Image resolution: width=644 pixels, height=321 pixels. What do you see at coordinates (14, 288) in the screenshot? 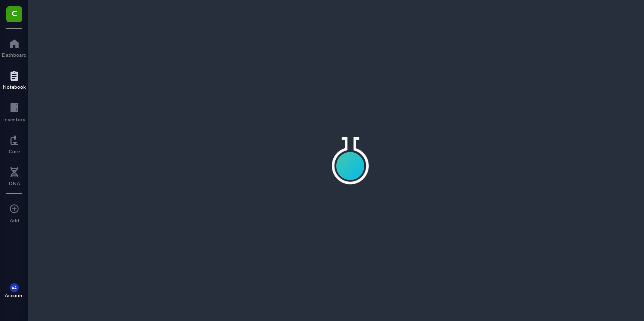
I see `span: AA` at bounding box center [14, 288].